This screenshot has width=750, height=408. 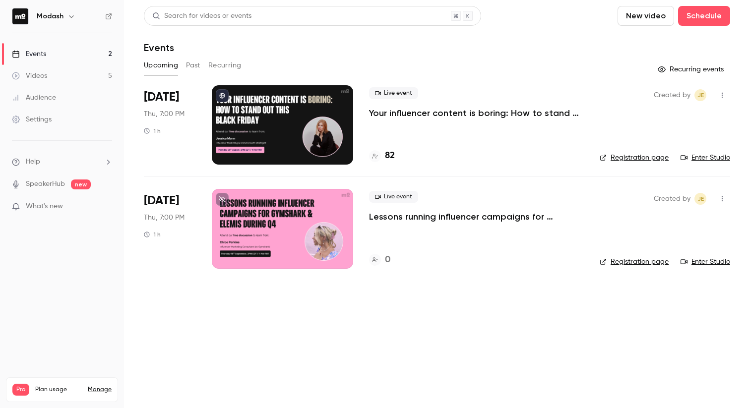 What do you see at coordinates (100, 390) in the screenshot?
I see `a: Manage` at bounding box center [100, 390].